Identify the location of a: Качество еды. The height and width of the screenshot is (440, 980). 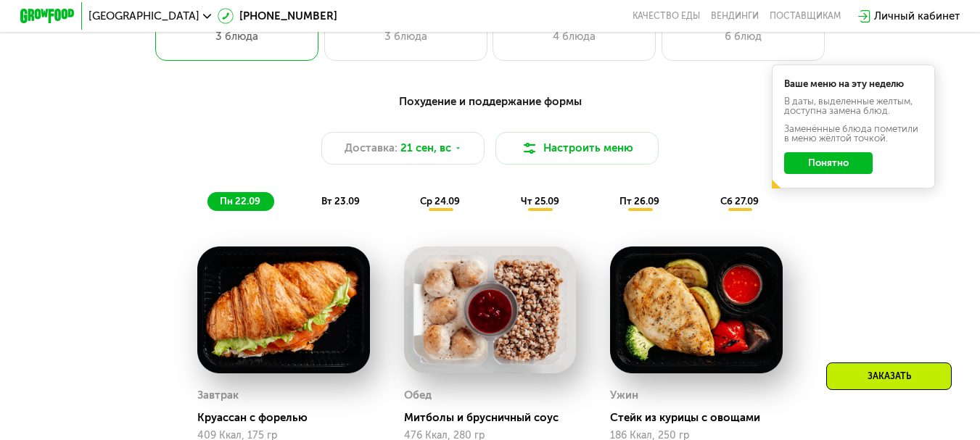
(666, 16).